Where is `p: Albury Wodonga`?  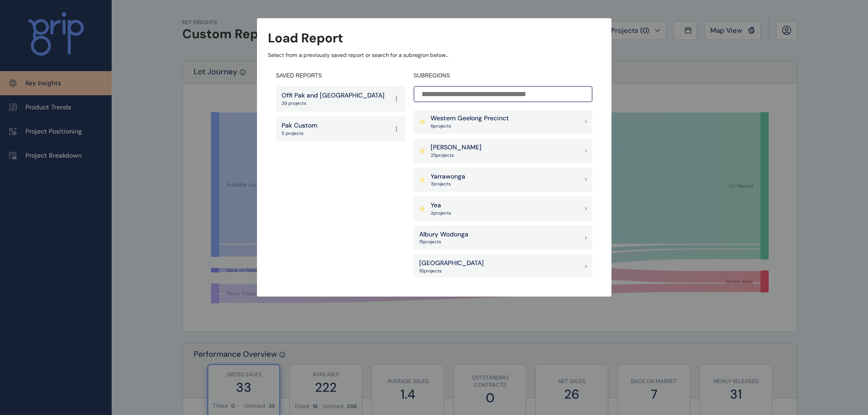 p: Albury Wodonga is located at coordinates (444, 235).